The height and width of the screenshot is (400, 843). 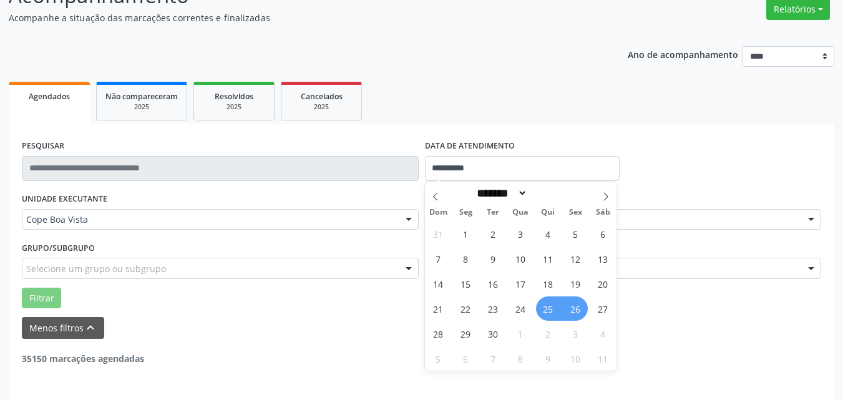 What do you see at coordinates (438, 308) in the screenshot?
I see `span: Setembro 21, 2025` at bounding box center [438, 308].